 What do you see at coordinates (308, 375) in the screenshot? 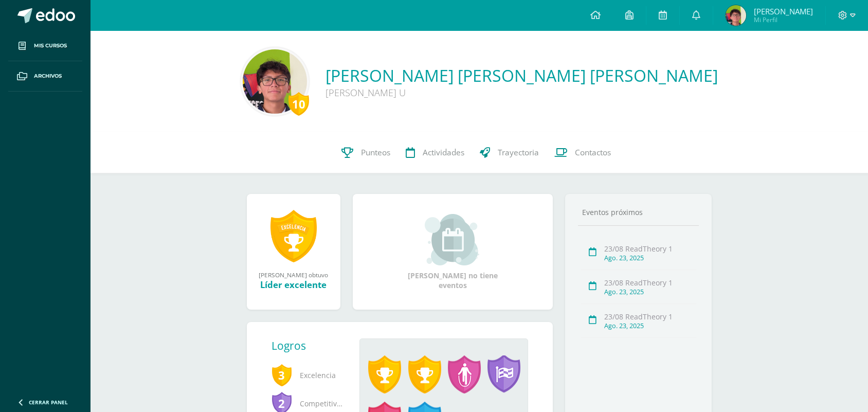
I see `span: Excelencia` at bounding box center [308, 375].